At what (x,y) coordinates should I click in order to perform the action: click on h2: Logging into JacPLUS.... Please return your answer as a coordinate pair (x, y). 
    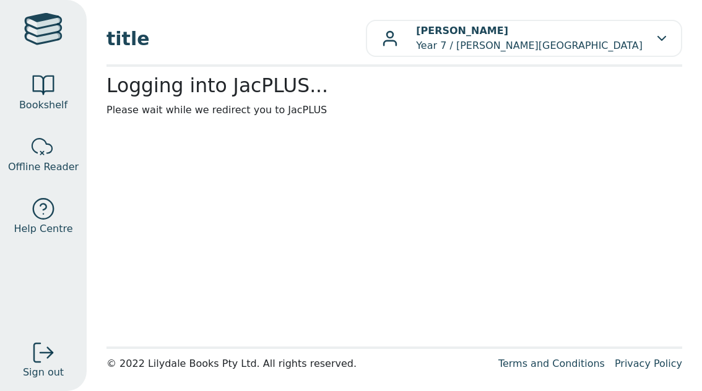
    Looking at the image, I should click on (394, 86).